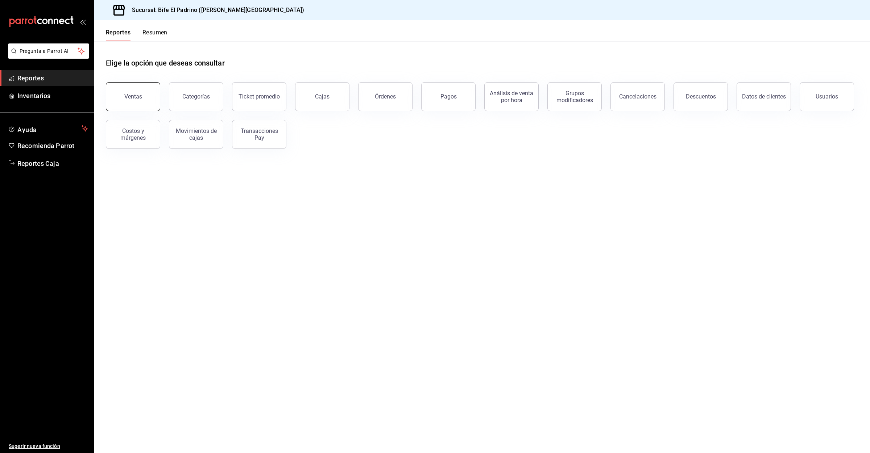 This screenshot has width=870, height=453. What do you see at coordinates (259, 96) in the screenshot?
I see `div: Ticket promedio` at bounding box center [259, 96].